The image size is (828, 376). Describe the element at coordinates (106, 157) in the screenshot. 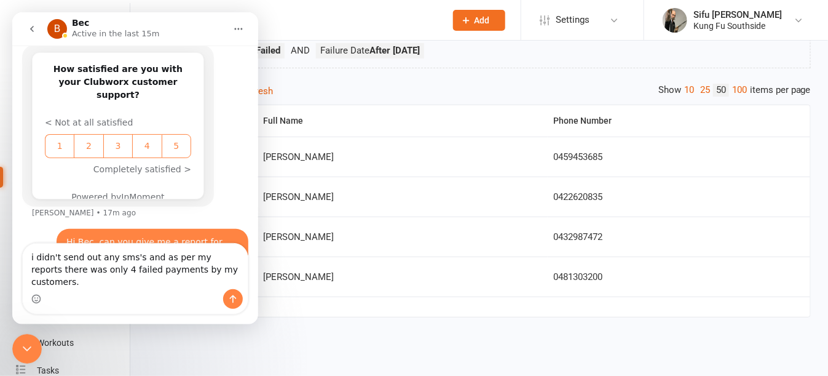

I see `div: Completely satisfied >` at that location.